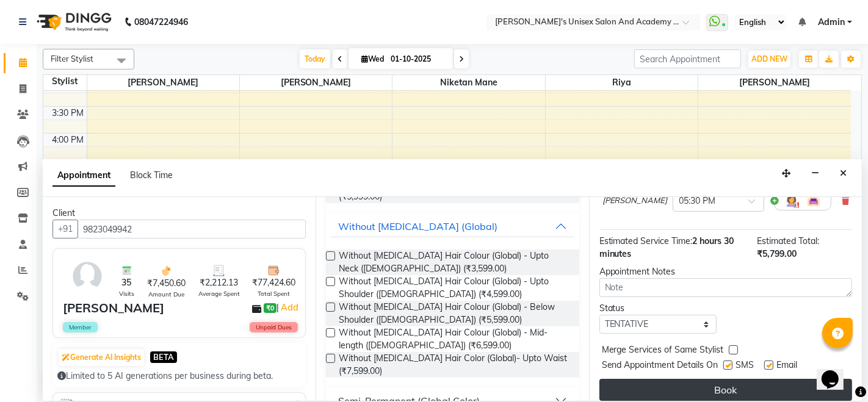 The image size is (868, 402). Describe the element at coordinates (72, 58) in the screenshot. I see `span: Filter Stylist` at that location.